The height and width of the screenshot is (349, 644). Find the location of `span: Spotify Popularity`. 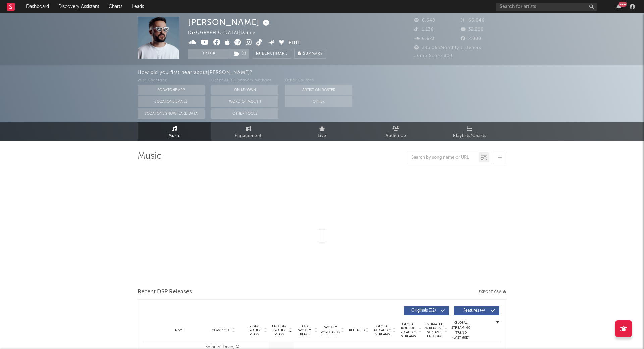

span: Spotify Popularity is located at coordinates (331, 330).